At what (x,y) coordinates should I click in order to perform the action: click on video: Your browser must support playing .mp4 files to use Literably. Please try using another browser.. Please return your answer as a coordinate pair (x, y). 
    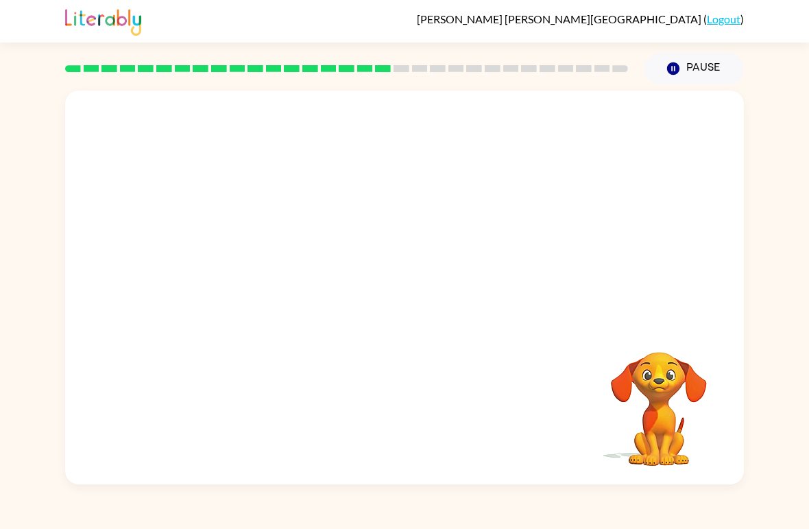
    Looking at the image, I should click on (659, 399).